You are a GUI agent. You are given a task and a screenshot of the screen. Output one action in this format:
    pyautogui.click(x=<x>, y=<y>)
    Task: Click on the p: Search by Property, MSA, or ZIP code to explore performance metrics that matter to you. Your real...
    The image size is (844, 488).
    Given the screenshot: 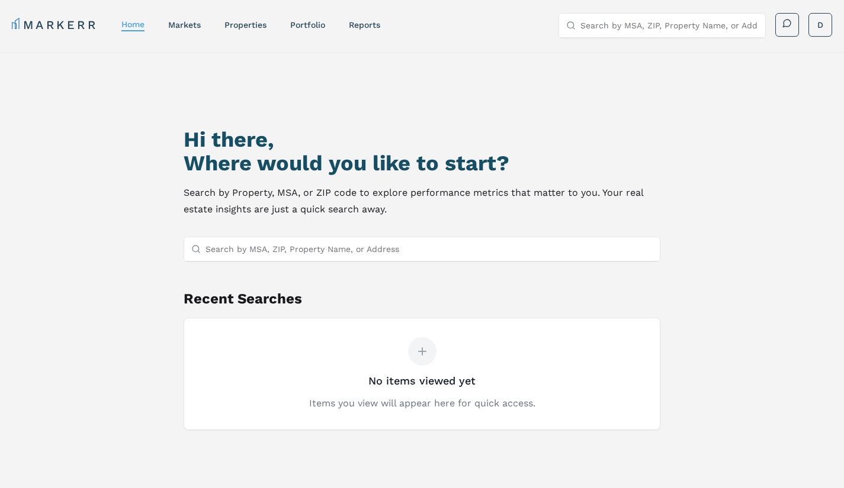 What is the action you would take?
    pyautogui.click(x=422, y=201)
    